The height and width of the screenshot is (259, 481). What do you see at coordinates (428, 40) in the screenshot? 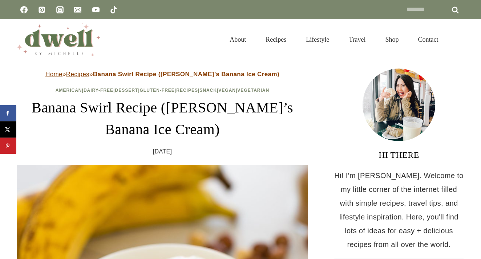
I see `a: Contact` at bounding box center [428, 40].